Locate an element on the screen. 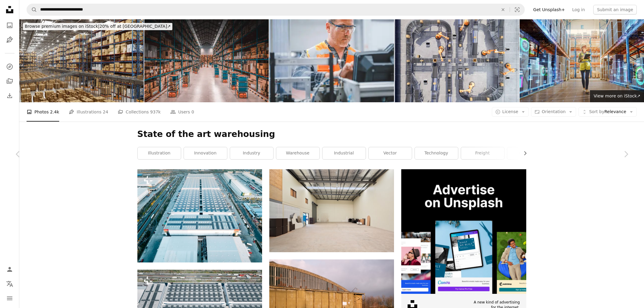 This screenshot has width=644, height=308. button: Clear is located at coordinates (503, 10).